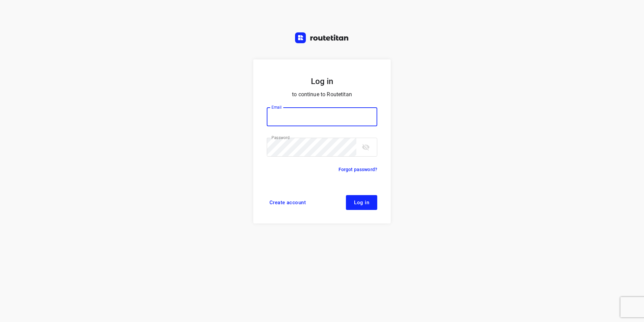 The width and height of the screenshot is (644, 322). What do you see at coordinates (362, 202) in the screenshot?
I see `span: Log in` at bounding box center [362, 202].